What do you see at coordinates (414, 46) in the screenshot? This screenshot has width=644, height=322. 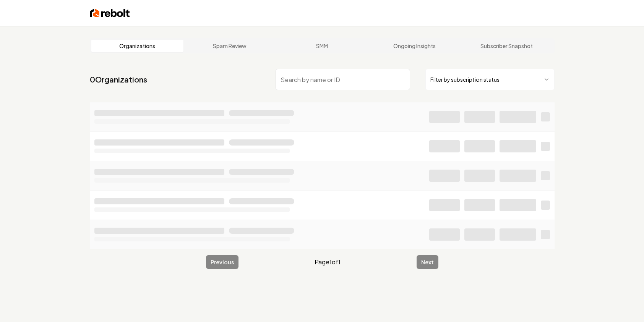 I see `a: Ongoing Insights` at bounding box center [414, 46].